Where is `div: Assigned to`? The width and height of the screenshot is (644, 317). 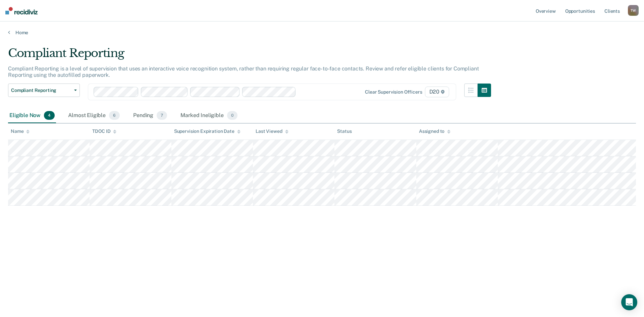 div: Assigned to is located at coordinates (434, 131).